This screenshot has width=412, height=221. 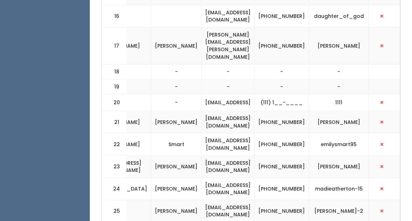 I want to click on td: emilysmart95, so click(x=338, y=145).